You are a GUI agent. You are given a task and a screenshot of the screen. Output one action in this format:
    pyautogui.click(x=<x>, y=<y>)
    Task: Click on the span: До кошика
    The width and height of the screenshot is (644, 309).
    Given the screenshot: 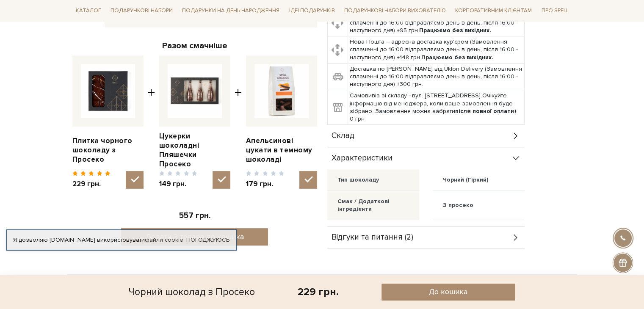 What is the action you would take?
    pyautogui.click(x=448, y=292)
    